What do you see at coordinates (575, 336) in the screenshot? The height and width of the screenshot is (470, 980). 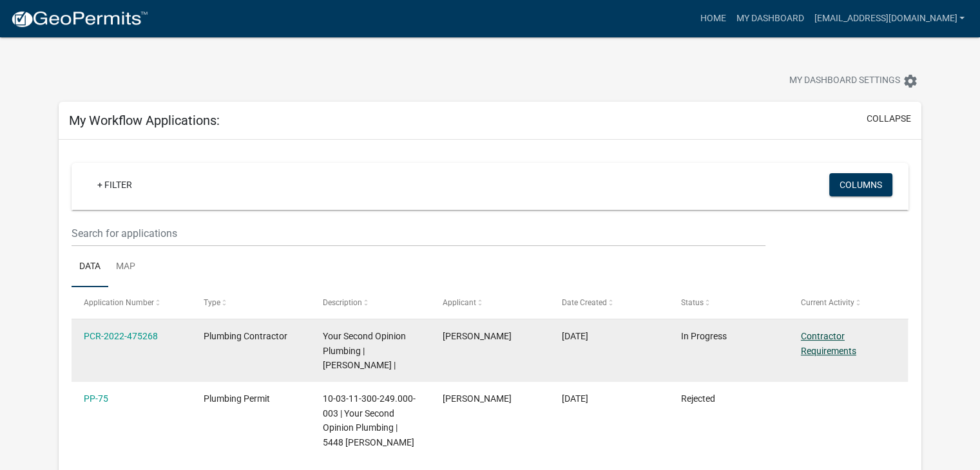 I see `span: 09/08/2025` at bounding box center [575, 336].